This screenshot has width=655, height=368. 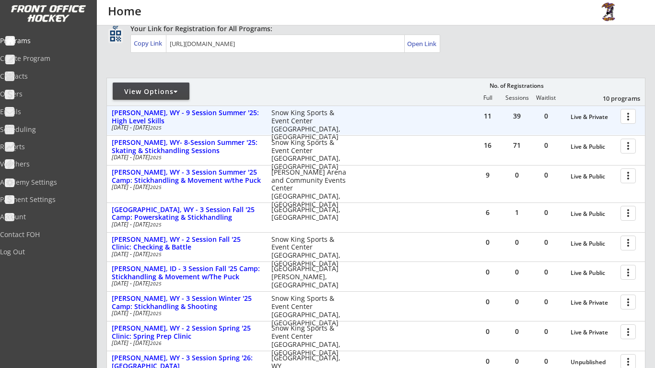 I want to click on div: Open Link, so click(x=422, y=44).